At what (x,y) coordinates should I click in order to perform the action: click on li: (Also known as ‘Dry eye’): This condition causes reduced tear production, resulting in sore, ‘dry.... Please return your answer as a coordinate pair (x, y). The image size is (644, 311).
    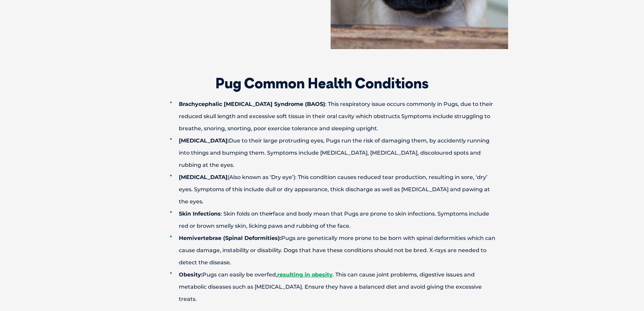
    Looking at the image, I should click on (334, 190).